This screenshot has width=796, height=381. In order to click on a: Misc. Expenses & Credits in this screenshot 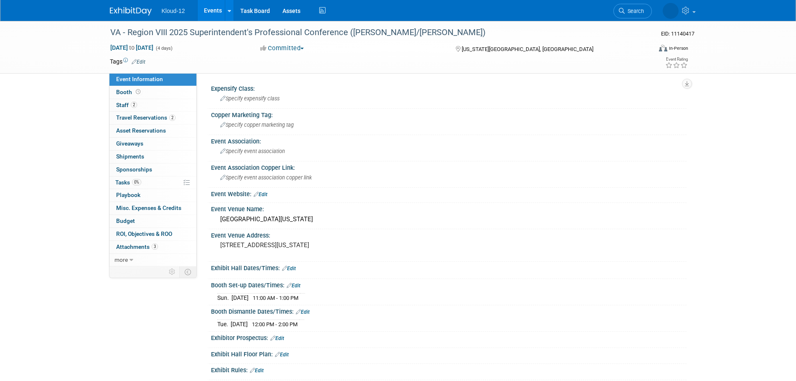, I will do `click(153, 208)`.